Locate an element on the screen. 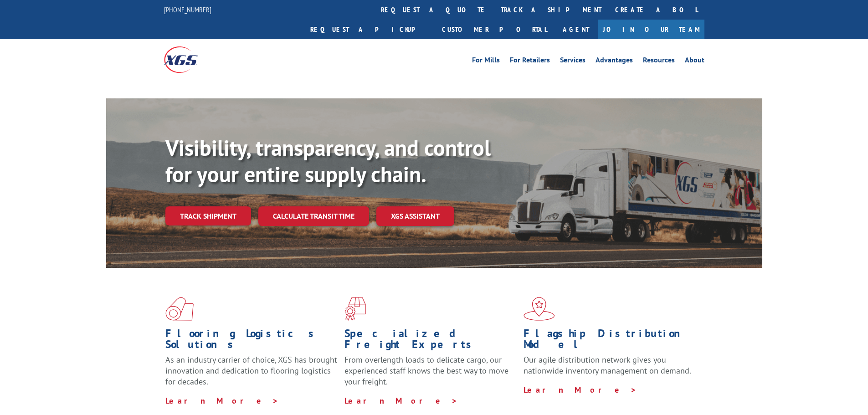 Image resolution: width=868 pixels, height=415 pixels. a: Request a pickup is located at coordinates (369, 29).